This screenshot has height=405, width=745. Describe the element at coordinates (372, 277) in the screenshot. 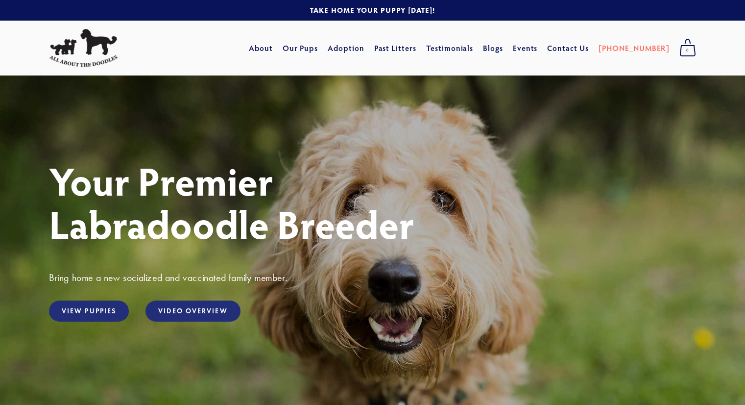

I see `h3: Bring home a new socialized and vaccinated family member.` at that location.